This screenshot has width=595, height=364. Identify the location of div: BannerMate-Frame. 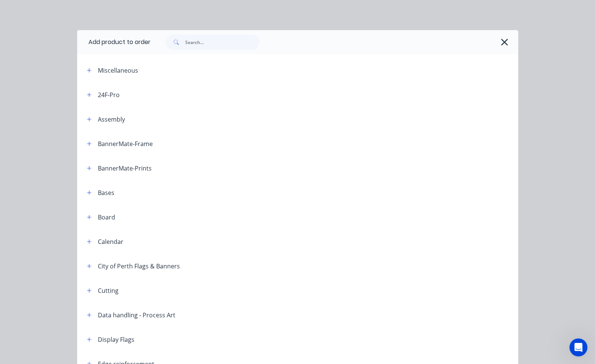
(125, 144).